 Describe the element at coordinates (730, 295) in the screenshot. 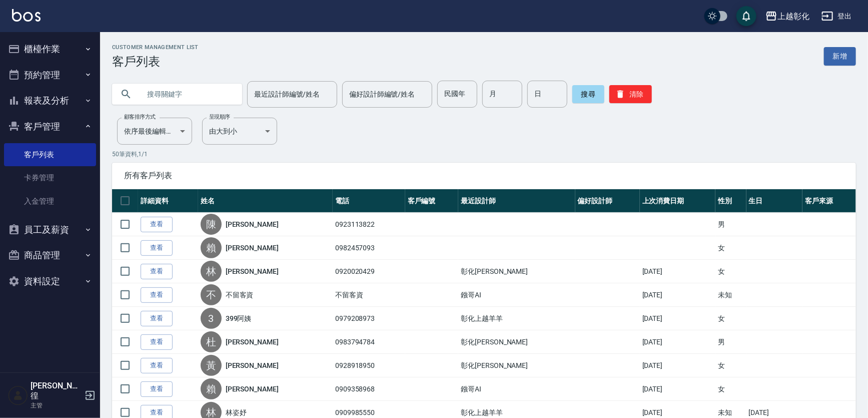

I see `td: 未知` at that location.